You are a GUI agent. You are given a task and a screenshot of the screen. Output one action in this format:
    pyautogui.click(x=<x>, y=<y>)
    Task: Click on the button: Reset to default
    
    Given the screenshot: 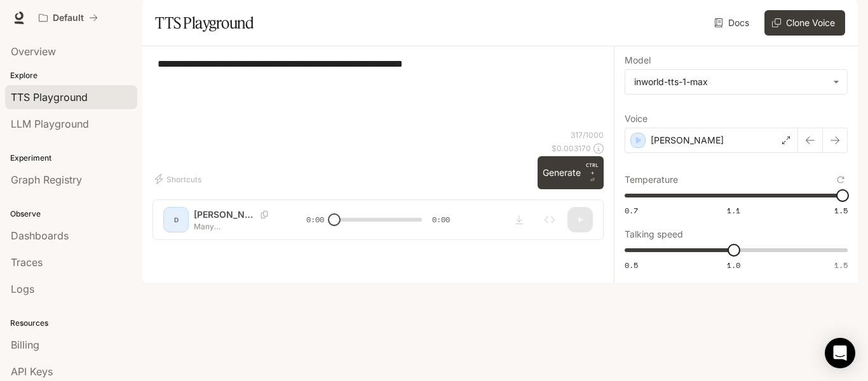 What is the action you would take?
    pyautogui.click(x=840, y=180)
    